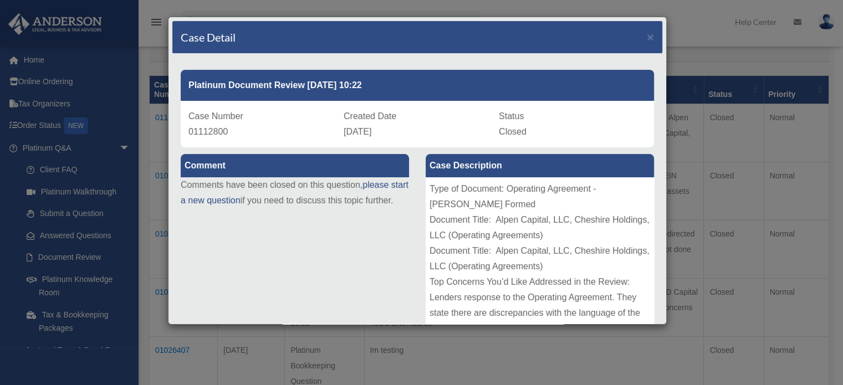 This screenshot has width=843, height=385. What do you see at coordinates (208, 131) in the screenshot?
I see `span: 01112800` at bounding box center [208, 131].